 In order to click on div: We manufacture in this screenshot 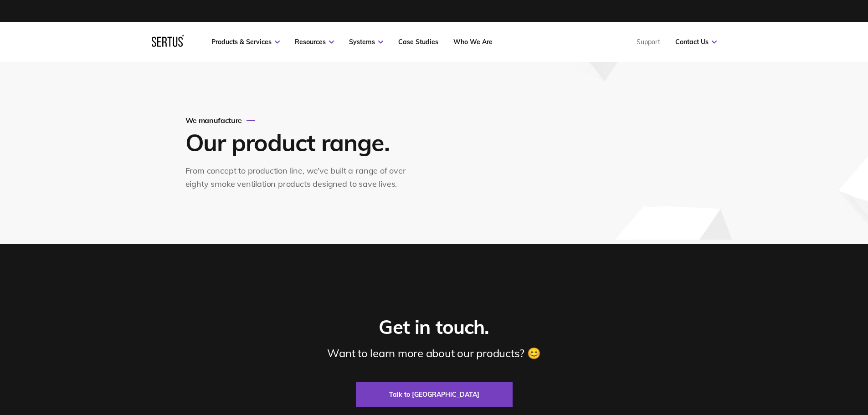, I will do `click(300, 120)`.